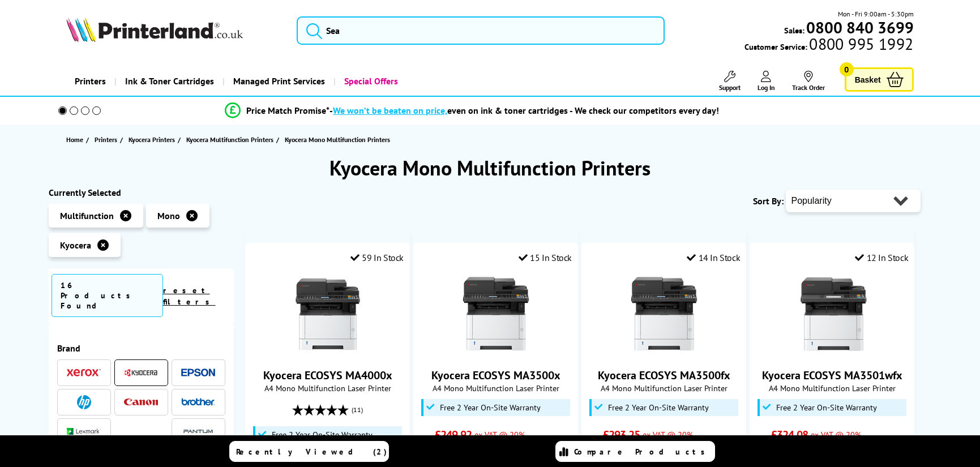 This screenshot has height=467, width=980. What do you see at coordinates (860, 27) in the screenshot?
I see `b: 0800 840 3699` at bounding box center [860, 27].